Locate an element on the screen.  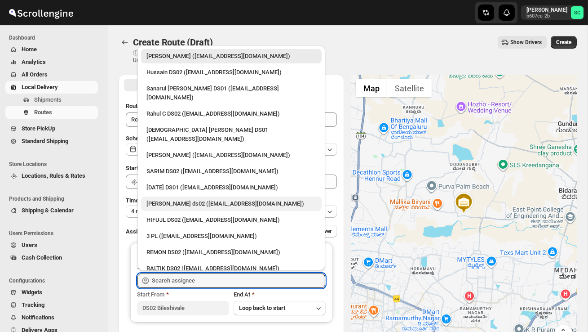
button: Show street map is located at coordinates (372, 88).